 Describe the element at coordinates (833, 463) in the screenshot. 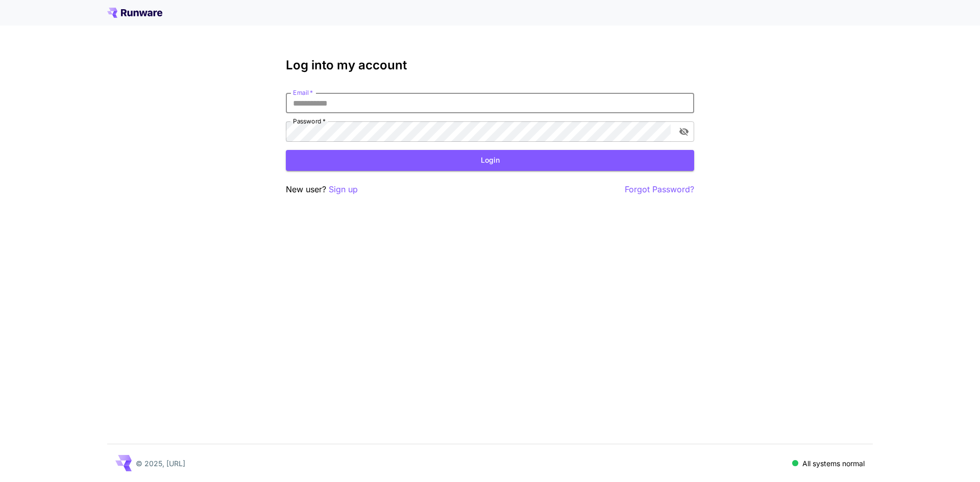

I see `p: All systems normal` at that location.